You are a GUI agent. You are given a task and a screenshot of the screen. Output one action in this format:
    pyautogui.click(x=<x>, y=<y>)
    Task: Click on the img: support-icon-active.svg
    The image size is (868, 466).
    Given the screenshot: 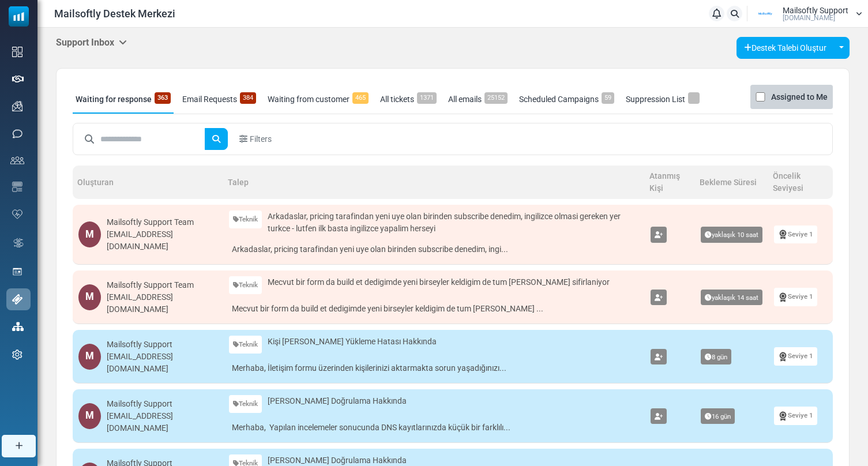 What is the action you would take?
    pyautogui.click(x=17, y=300)
    